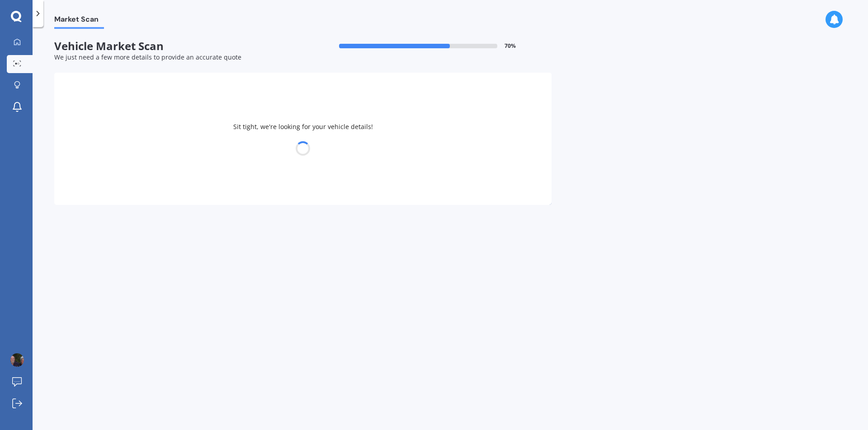 The image size is (868, 430). What do you see at coordinates (303, 139) in the screenshot?
I see `div: Sit tight, we're looking for your vehicle details!` at bounding box center [303, 139].